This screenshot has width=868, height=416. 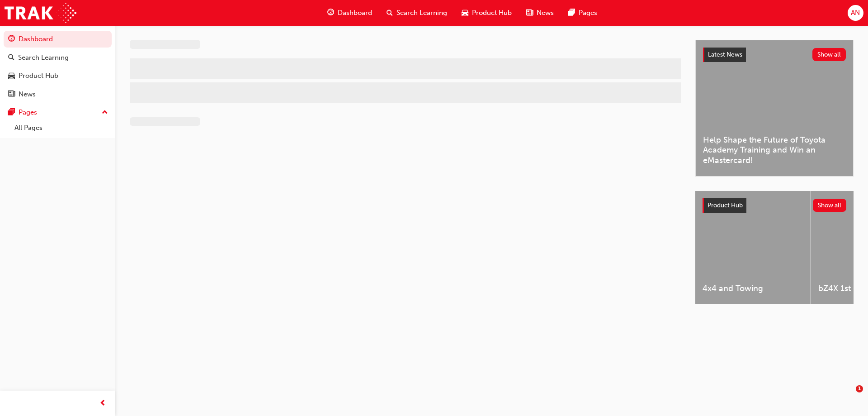 What do you see at coordinates (58, 39) in the screenshot?
I see `a: Dashboard` at bounding box center [58, 39].